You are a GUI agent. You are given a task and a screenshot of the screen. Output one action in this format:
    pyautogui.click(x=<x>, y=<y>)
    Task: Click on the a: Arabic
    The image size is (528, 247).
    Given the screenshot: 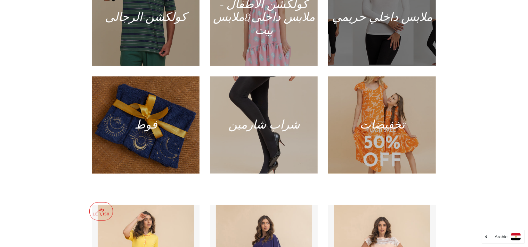 What is the action you would take?
    pyautogui.click(x=503, y=237)
    